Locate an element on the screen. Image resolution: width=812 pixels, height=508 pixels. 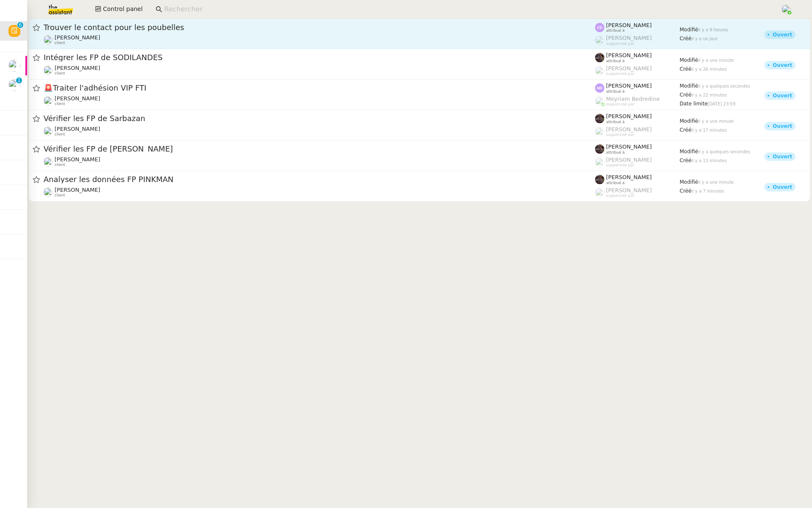
span: il y a un jour is located at coordinates (705, 38).